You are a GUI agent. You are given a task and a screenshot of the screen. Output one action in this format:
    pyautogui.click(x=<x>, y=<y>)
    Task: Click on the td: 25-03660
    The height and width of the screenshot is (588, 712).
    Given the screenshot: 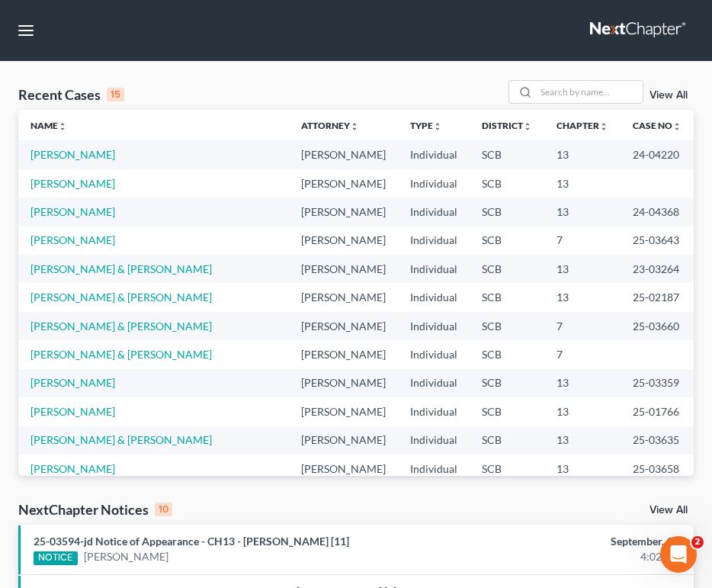 What is the action you would take?
    pyautogui.click(x=657, y=326)
    